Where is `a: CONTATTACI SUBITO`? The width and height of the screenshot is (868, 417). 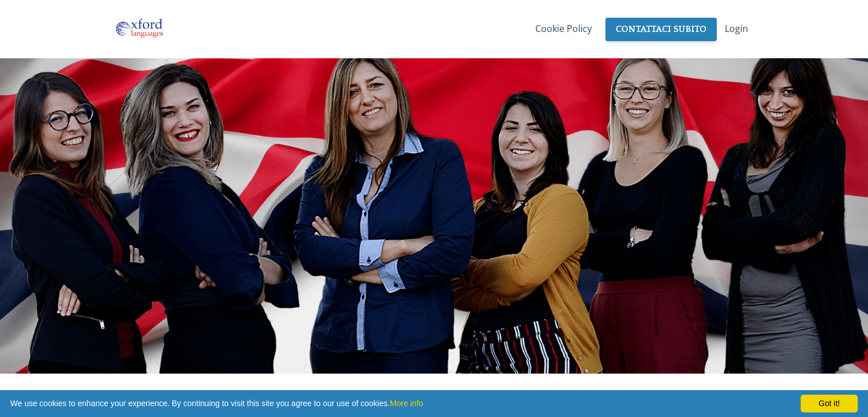 a: CONTATTACI SUBITO is located at coordinates (661, 29).